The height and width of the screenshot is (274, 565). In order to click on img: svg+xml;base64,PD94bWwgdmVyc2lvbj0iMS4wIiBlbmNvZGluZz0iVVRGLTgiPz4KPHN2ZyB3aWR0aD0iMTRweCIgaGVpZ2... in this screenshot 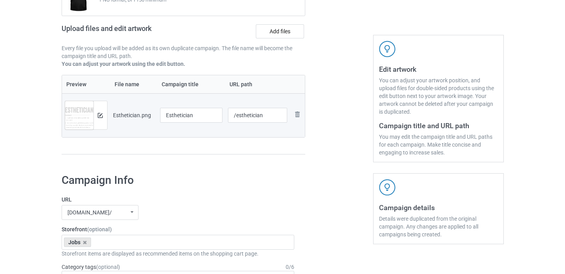, I will do `click(100, 115)`.